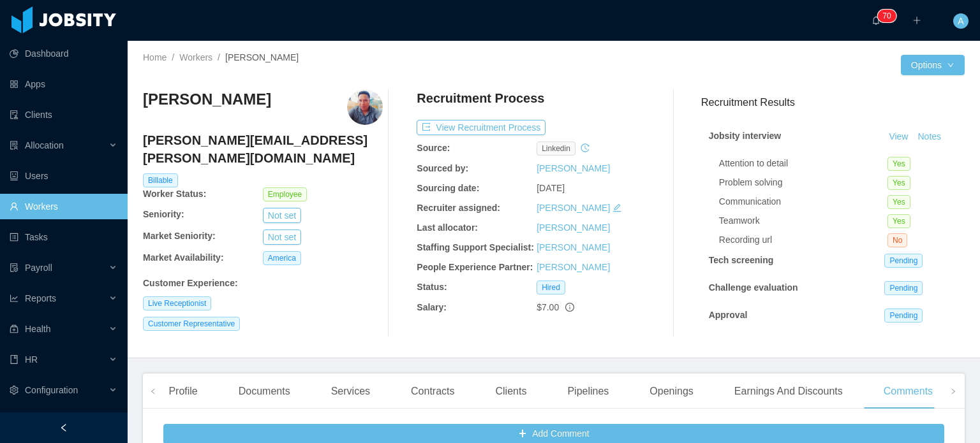 This screenshot has height=443, width=980. I want to click on i: icon: medicine-box, so click(14, 329).